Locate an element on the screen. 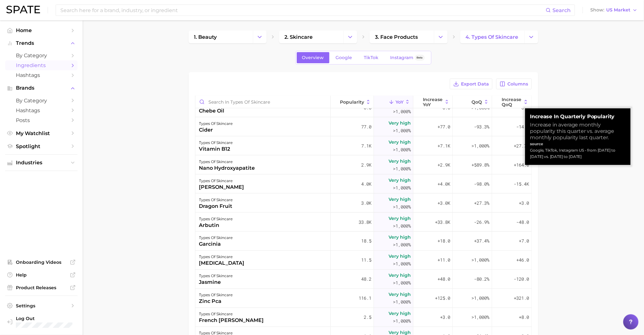 The width and height of the screenshot is (644, 335). a: TikTok is located at coordinates (371, 57).